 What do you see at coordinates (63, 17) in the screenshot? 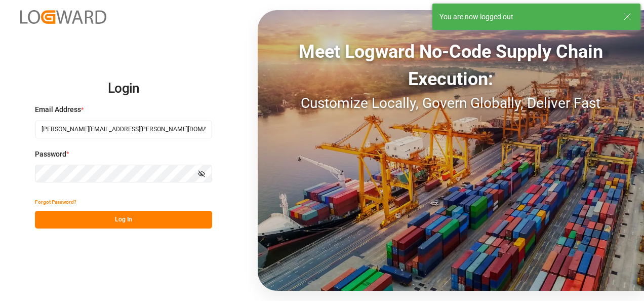
I see `img: Logward_new_orange.png` at bounding box center [63, 17].